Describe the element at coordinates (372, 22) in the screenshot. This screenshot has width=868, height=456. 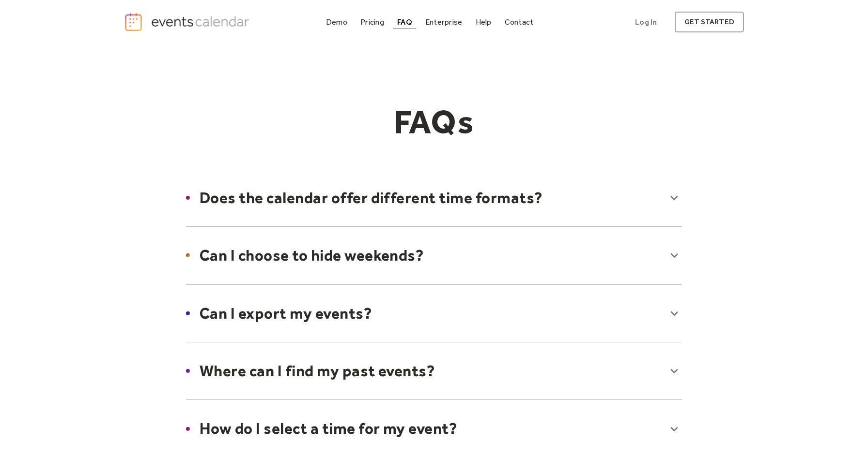
I see `div: Pricing` at that location.